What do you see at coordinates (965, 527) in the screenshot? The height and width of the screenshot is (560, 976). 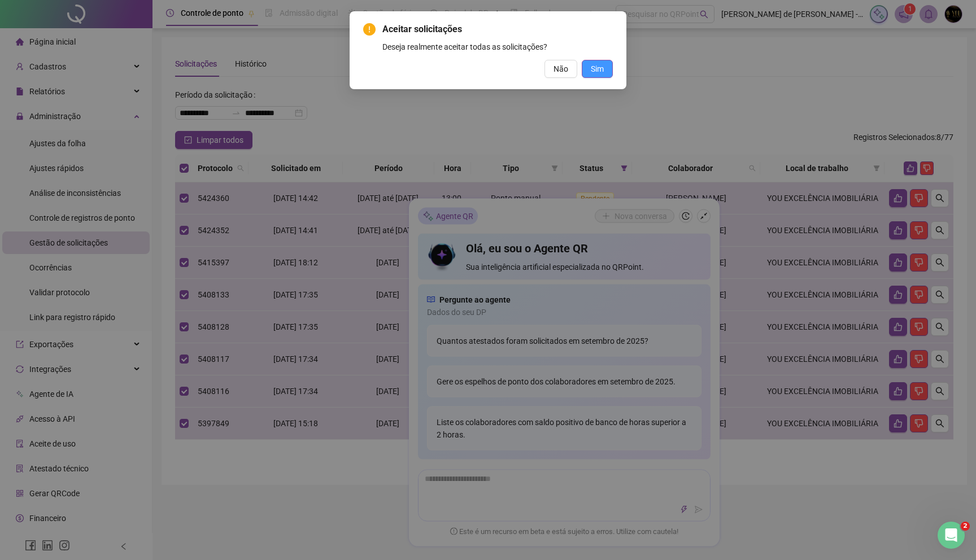 I see `span: 2` at bounding box center [965, 527].